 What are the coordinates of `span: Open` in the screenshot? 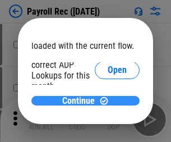 It's located at (117, 70).